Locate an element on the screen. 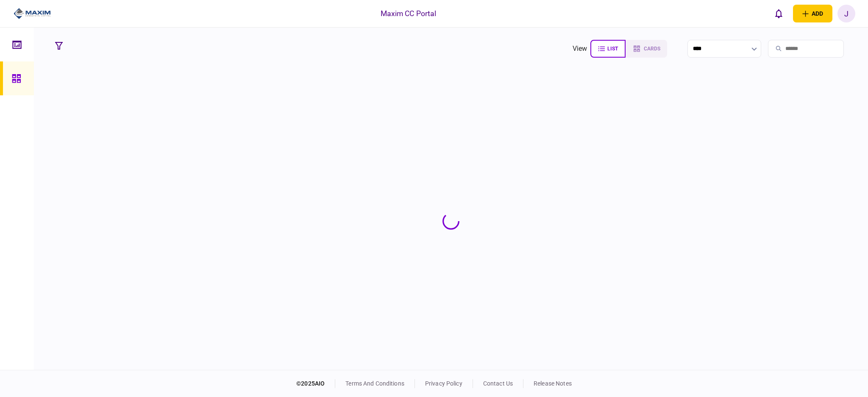  a: release notes is located at coordinates (553, 383).